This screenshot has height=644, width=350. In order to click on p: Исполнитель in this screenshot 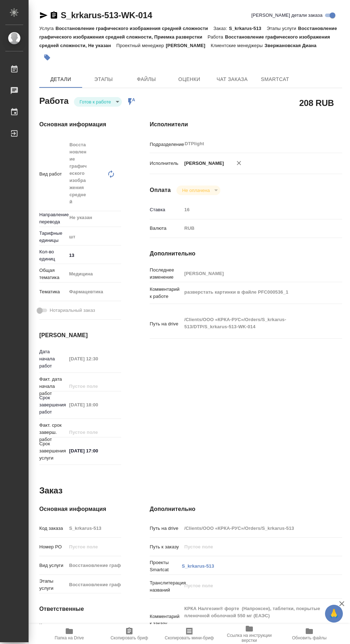, I will do `click(165, 163)`.